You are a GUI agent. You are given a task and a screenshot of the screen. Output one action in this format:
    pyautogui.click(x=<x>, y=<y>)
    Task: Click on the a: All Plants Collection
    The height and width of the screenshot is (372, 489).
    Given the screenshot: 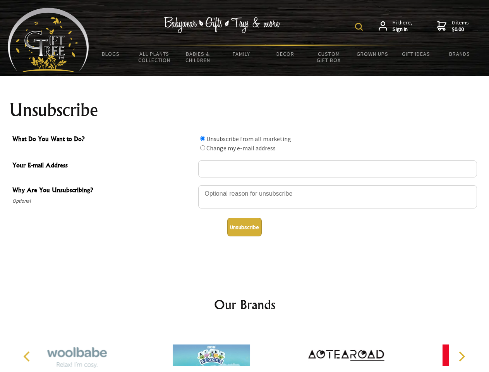 What is the action you would take?
    pyautogui.click(x=155, y=57)
    